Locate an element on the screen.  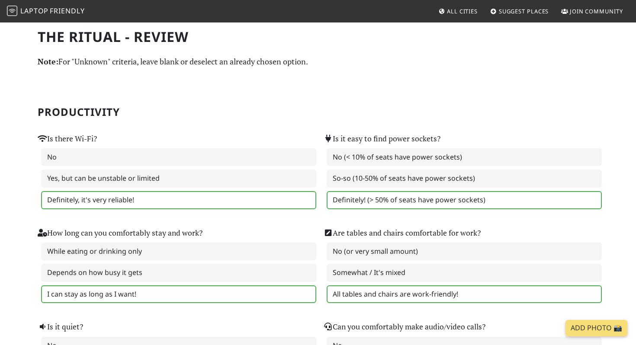
label: Is it quiet? is located at coordinates (60, 327).